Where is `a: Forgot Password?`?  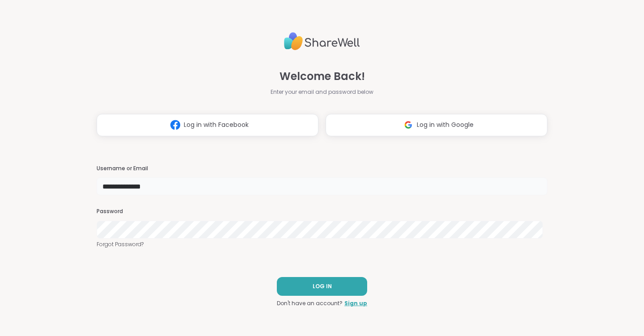
a: Forgot Password? is located at coordinates (322, 244).